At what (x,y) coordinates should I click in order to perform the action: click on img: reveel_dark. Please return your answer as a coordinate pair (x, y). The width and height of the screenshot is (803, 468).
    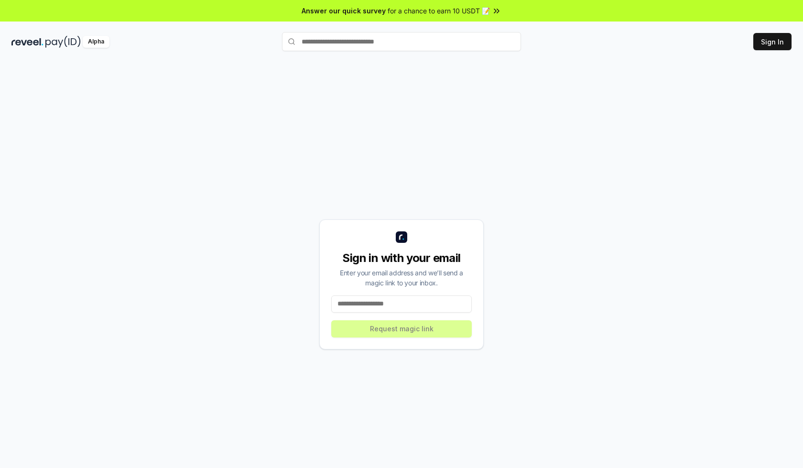
    Looking at the image, I should click on (27, 42).